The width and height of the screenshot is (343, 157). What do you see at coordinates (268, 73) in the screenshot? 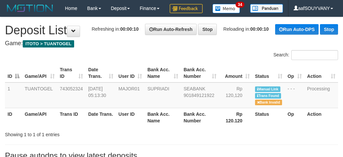
I see `th: Status: activate to sort column ascending` at bounding box center [268, 73].